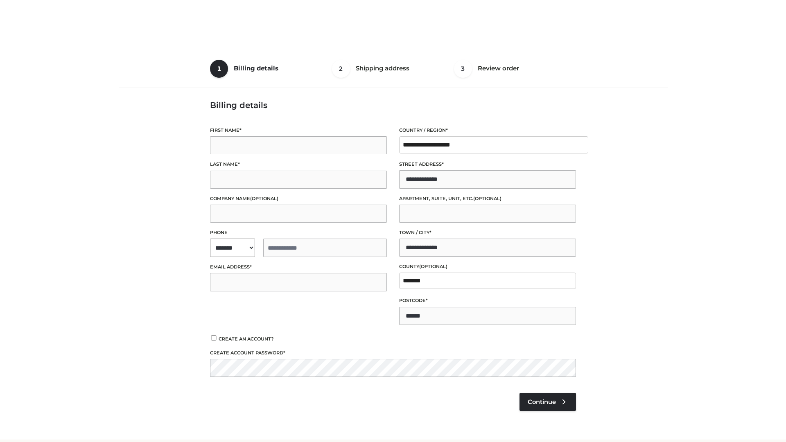 The image size is (786, 442). Describe the element at coordinates (382, 68) in the screenshot. I see `span: Shipping address` at that location.